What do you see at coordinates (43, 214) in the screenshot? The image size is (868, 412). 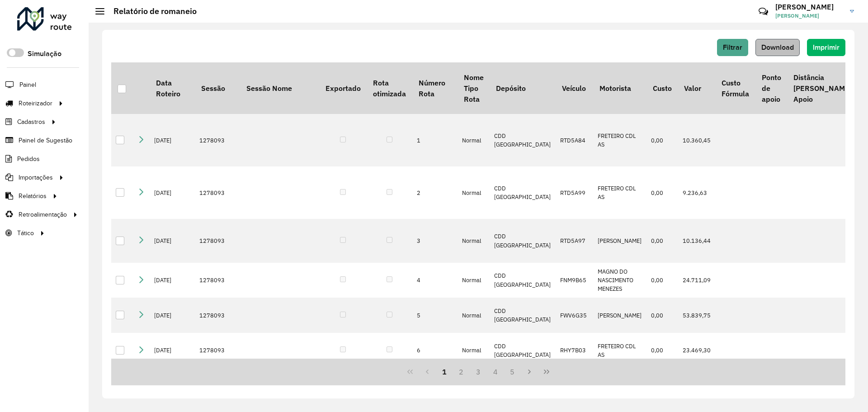 I see `span: Retroalimentação` at bounding box center [43, 214].